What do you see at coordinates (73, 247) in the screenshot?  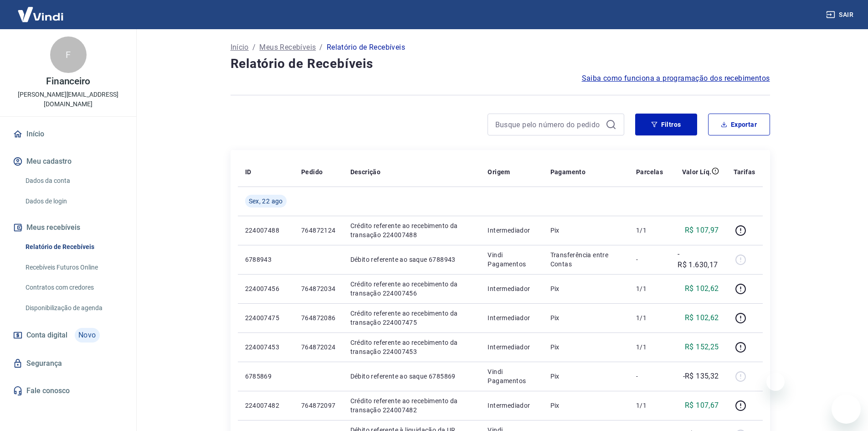 I see `a: Relatório de Recebíveis` at bounding box center [73, 247].